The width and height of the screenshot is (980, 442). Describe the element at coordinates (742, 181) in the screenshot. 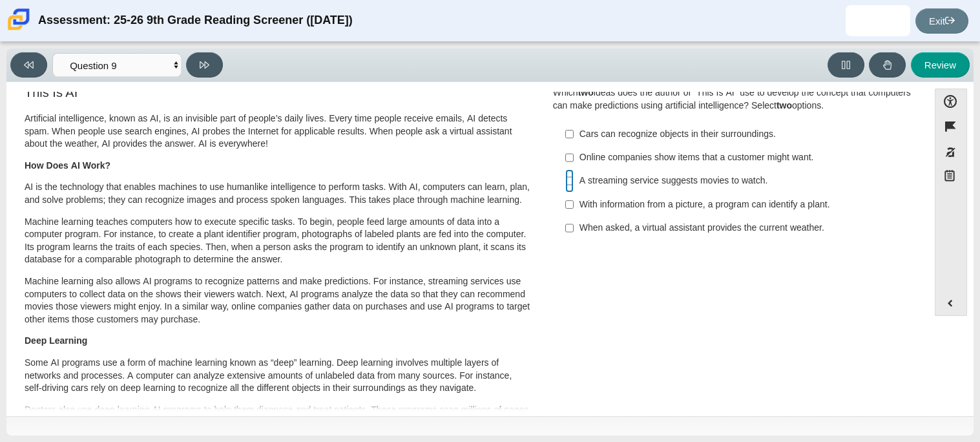

I see `div: A streaming service suggests movies to watch.` at that location.